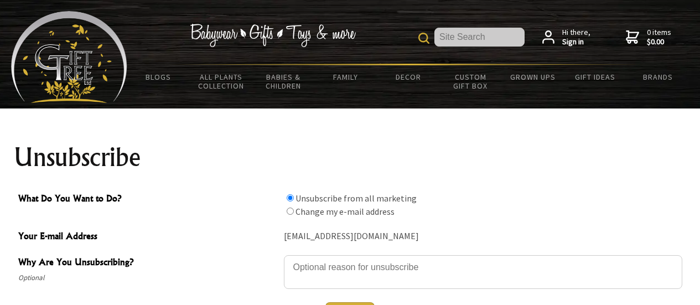 The image size is (700, 305). Describe the element at coordinates (424, 38) in the screenshot. I see `img: product search` at that location.